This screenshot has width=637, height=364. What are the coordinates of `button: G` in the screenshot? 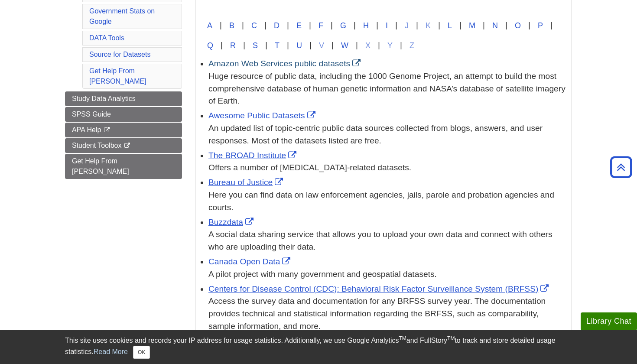 It's located at (343, 25).